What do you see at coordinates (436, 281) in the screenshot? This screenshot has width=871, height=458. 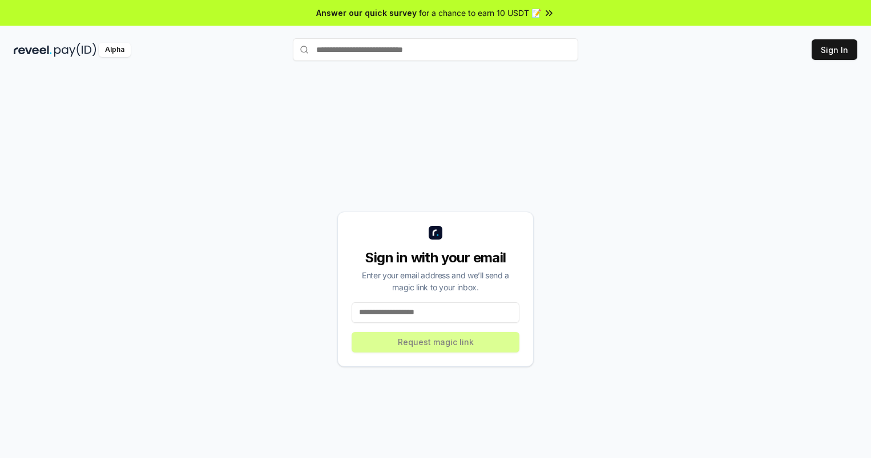 I see `div: Enter your email address and we’ll send a magic link to your inbox.` at bounding box center [436, 281].